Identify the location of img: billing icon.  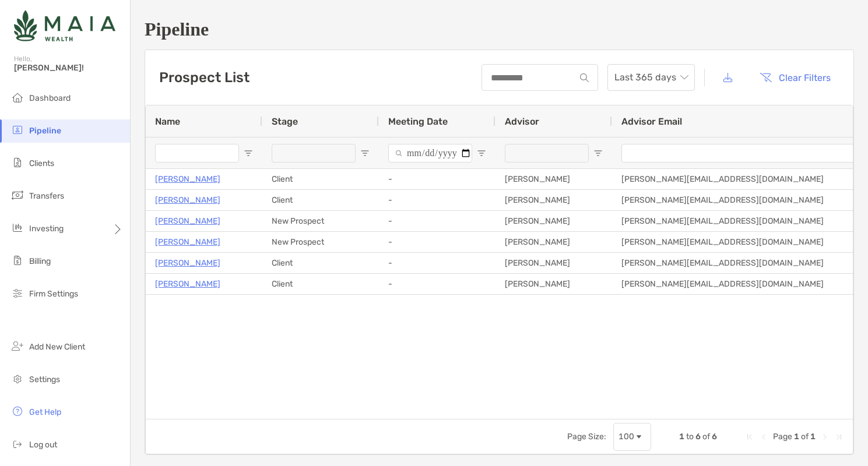
(17, 260).